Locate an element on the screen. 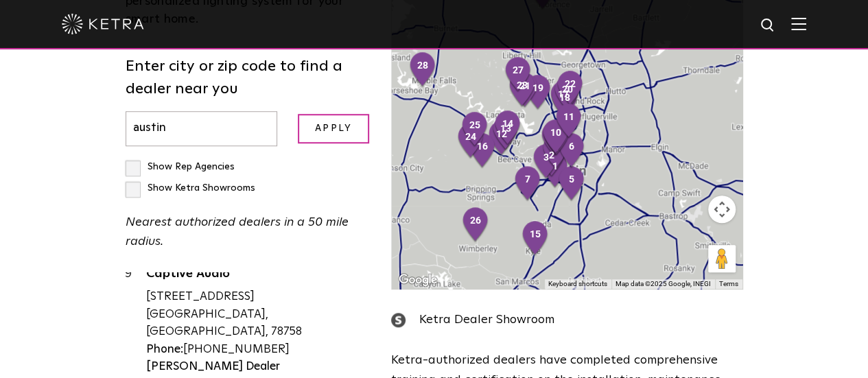  button: Keyboard shortcuts is located at coordinates (578, 284).